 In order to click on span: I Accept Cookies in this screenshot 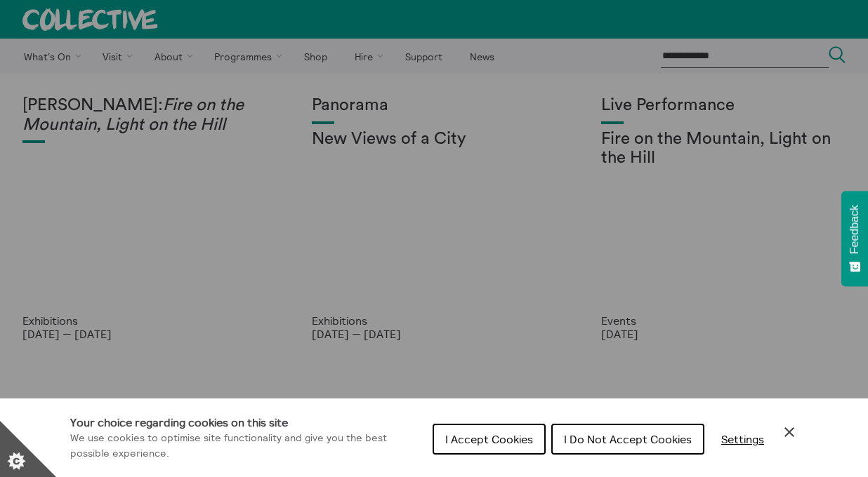, I will do `click(489, 440)`.